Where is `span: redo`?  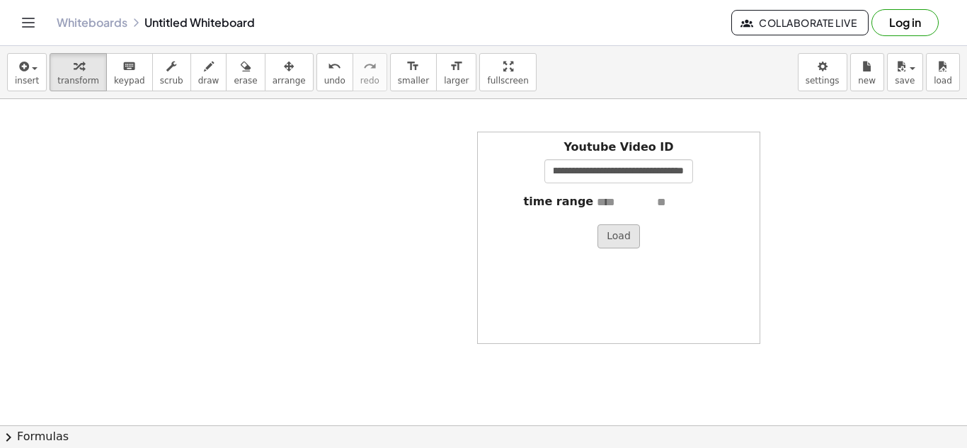 span: redo is located at coordinates (369, 81).